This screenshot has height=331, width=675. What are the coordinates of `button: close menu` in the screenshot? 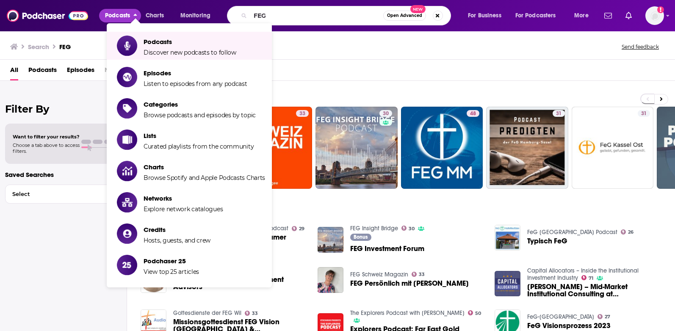 It's located at (120, 16).